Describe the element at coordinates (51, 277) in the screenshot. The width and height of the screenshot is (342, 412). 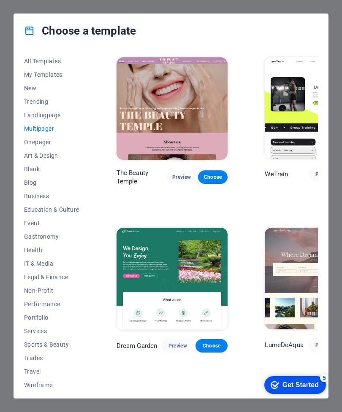
I see `span: Legal & Finance` at that location.